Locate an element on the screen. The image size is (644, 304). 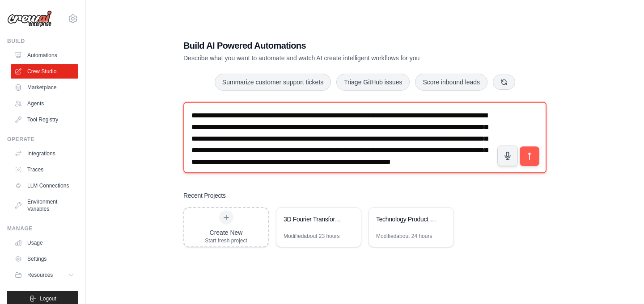
a: Integrations is located at coordinates (44, 154).